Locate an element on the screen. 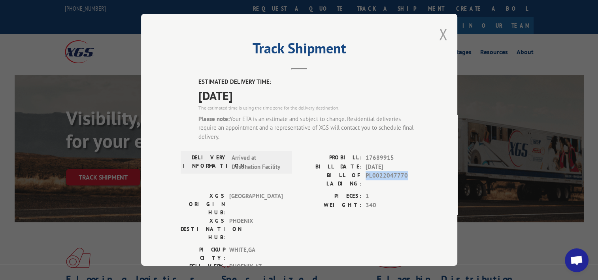 The height and width of the screenshot is (280, 598). strong: Please note: is located at coordinates (214, 118).